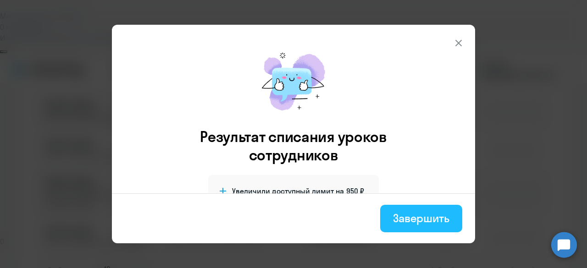 This screenshot has height=268, width=587. What do you see at coordinates (288, 191) in the screenshot?
I see `span: Увеличили доступный лимит на` at bounding box center [288, 191].